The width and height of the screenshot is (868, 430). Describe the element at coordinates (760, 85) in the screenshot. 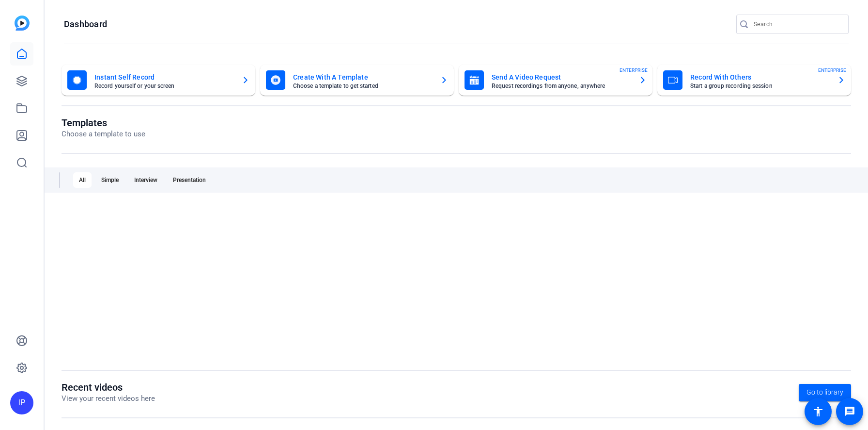

I see `mat-card-subtitle: Start a group recording session` at that location.